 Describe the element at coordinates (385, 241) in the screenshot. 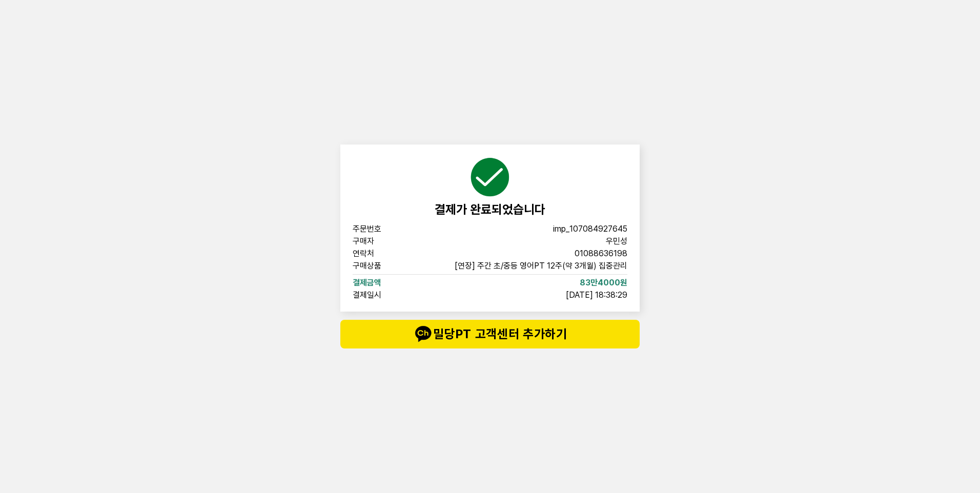

I see `span: 구매자` at that location.